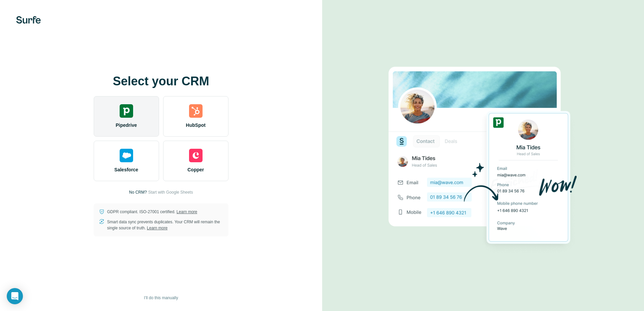 The image size is (644, 311). I want to click on img: pipedrive's logo, so click(127, 111).